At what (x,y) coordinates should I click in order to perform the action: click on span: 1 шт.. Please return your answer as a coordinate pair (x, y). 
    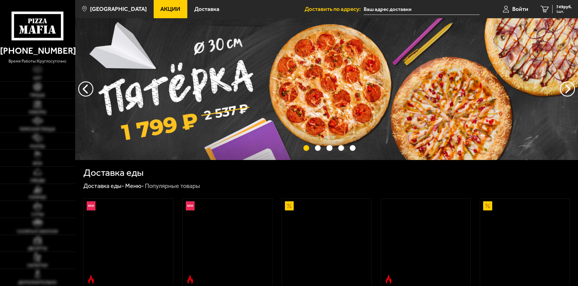
    Looking at the image, I should click on (564, 12).